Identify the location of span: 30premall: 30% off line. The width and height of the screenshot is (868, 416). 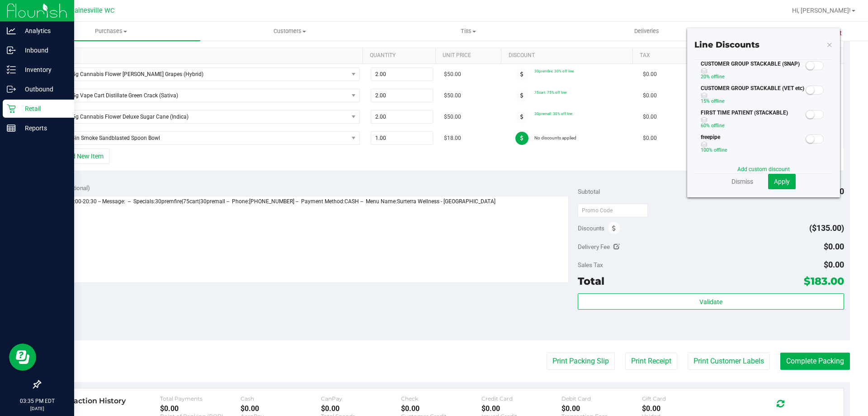
(554, 114).